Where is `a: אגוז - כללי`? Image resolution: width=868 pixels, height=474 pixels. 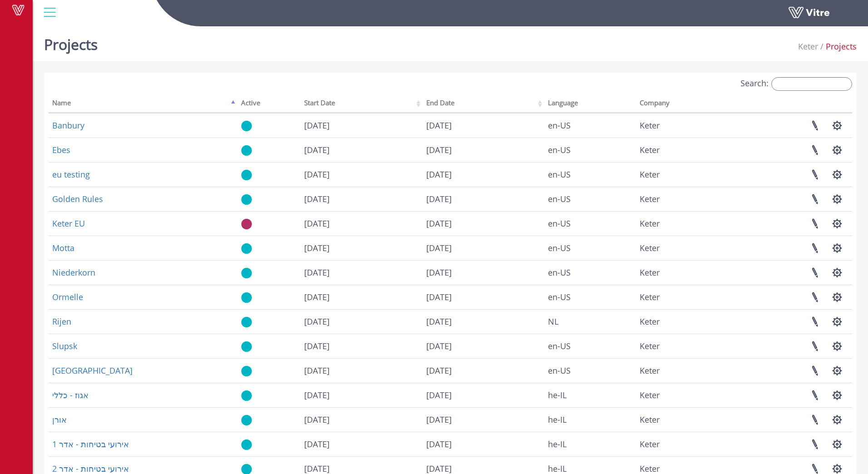
a: אגוז - כללי is located at coordinates (70, 395).